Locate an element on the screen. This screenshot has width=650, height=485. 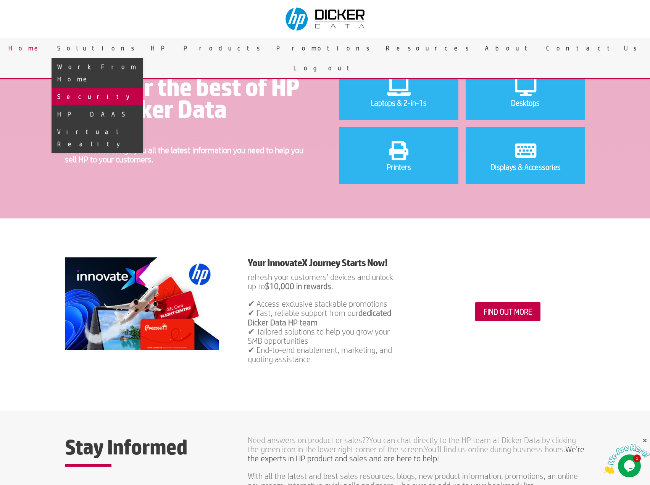
a: Contact Us is located at coordinates (594, 48).